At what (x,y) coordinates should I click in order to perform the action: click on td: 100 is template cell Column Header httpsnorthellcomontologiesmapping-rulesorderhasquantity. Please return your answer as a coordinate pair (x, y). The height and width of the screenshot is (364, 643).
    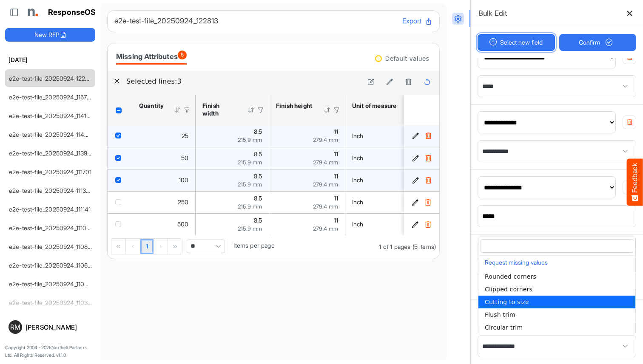
    Looking at the image, I should click on (164, 180).